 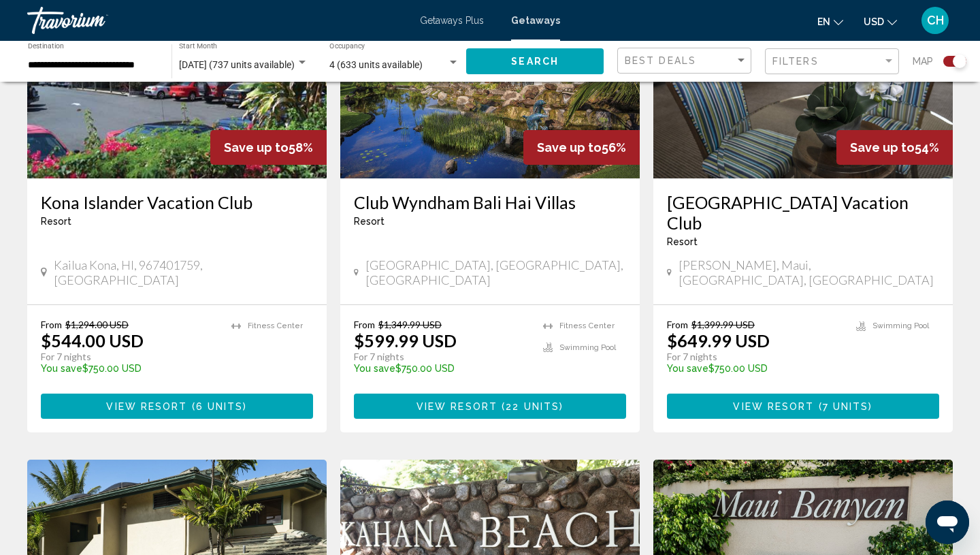 What do you see at coordinates (410, 324) in the screenshot?
I see `span: $1,349.99 USD` at bounding box center [410, 324].